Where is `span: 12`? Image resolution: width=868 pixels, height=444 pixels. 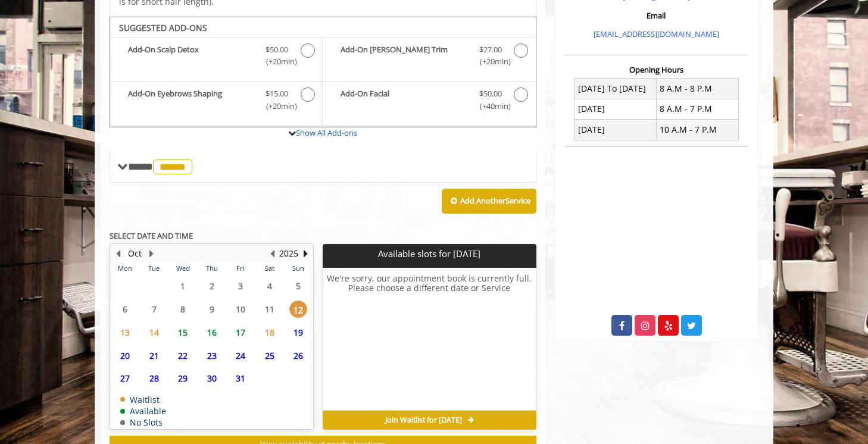
span: 12 is located at coordinates (299, 309).